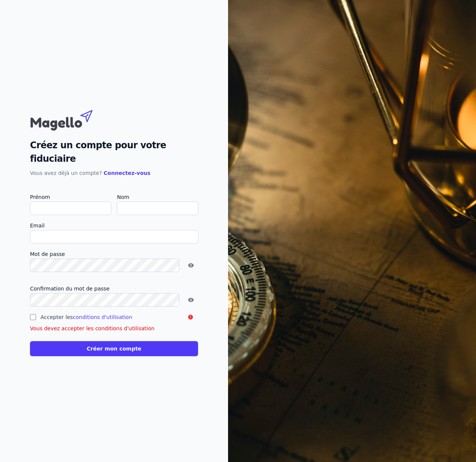 Image resolution: width=476 pixels, height=462 pixels. I want to click on a: Connectez-vous, so click(127, 173).